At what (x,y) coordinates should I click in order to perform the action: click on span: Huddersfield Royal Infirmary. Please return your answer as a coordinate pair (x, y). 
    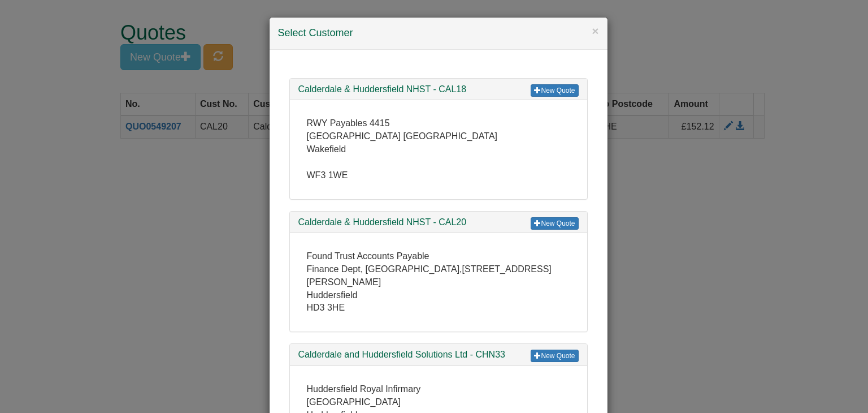
    Looking at the image, I should click on (364, 388).